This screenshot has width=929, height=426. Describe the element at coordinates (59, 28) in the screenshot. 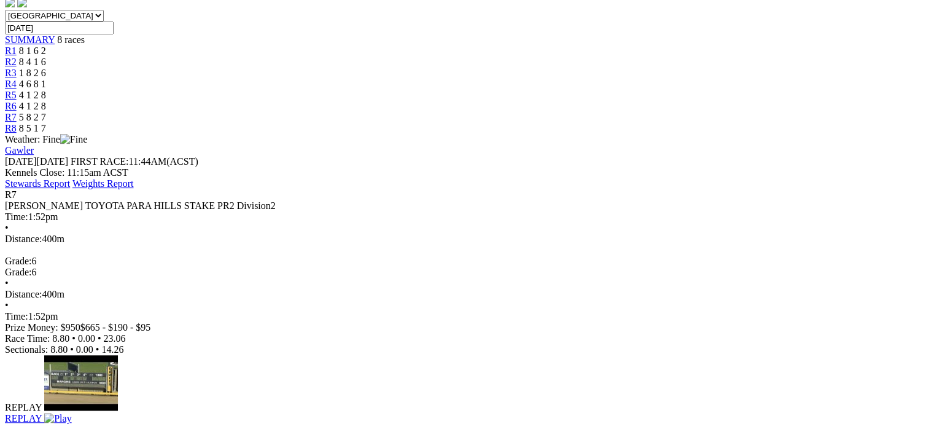

I see `input: Select date` at that location.